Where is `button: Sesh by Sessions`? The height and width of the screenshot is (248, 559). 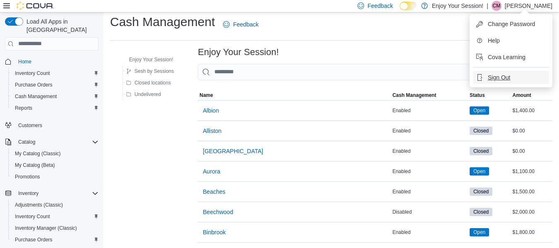 button: Sesh by Sessions is located at coordinates (150, 71).